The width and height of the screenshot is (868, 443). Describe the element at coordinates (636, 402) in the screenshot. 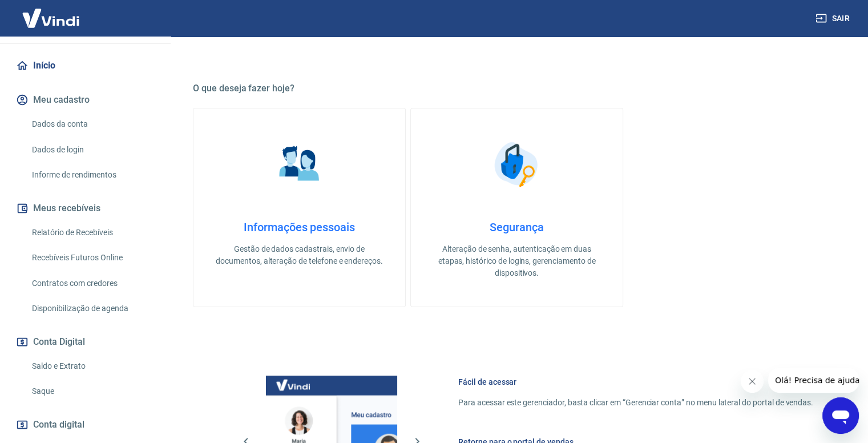

I see `p: Para acessar este gerenciador, basta clicar em “Gerenciar conta” no menu lateral do portal de ven...` at that location.